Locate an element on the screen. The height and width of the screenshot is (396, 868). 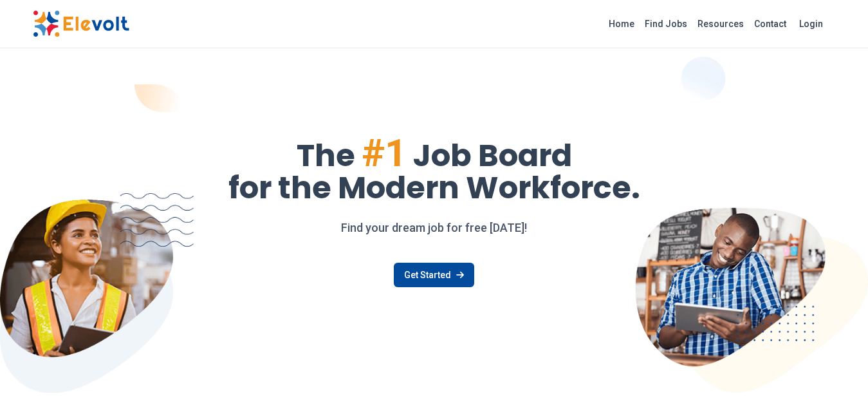
a: Resources is located at coordinates (721, 24).